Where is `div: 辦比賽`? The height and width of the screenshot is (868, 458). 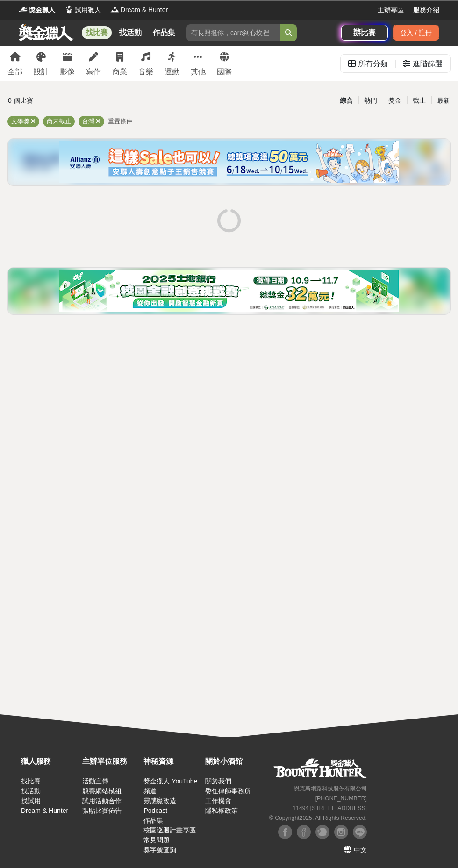 div: 辦比賽 is located at coordinates (364, 33).